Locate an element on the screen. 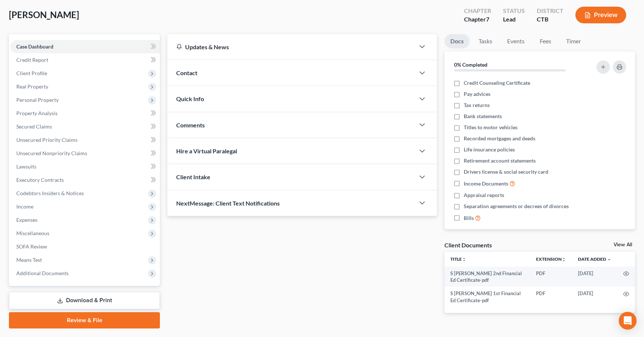 The width and height of the screenshot is (644, 337). span: Credit Counseling Certificate is located at coordinates (497, 83).